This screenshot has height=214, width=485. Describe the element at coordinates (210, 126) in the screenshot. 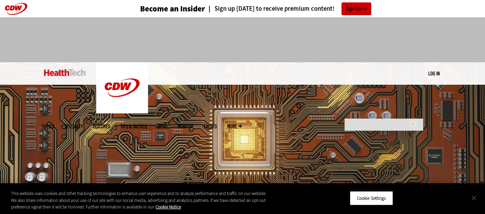

I see `a: Events` at that location.